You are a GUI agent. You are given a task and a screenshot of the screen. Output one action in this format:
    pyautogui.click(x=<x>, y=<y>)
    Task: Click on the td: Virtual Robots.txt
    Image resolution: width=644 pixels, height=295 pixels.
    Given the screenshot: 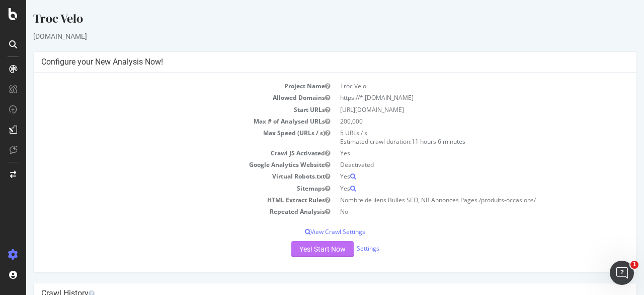 What is the action you would take?
    pyautogui.click(x=162, y=176)
    